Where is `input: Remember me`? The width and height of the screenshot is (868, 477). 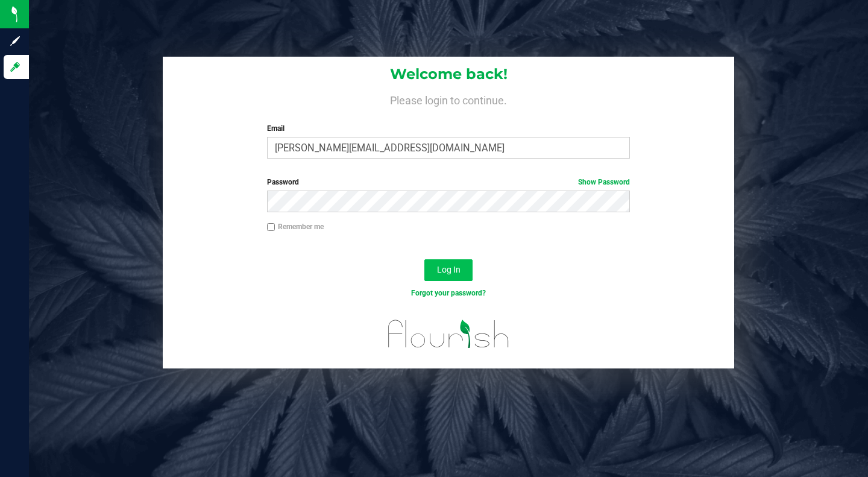
input: Remember me is located at coordinates (271, 227).